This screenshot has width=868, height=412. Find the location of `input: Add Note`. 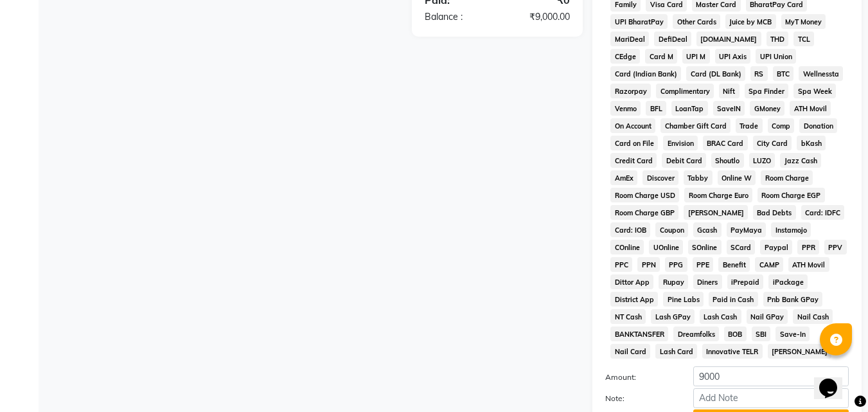

input: Add Note is located at coordinates (771, 398).